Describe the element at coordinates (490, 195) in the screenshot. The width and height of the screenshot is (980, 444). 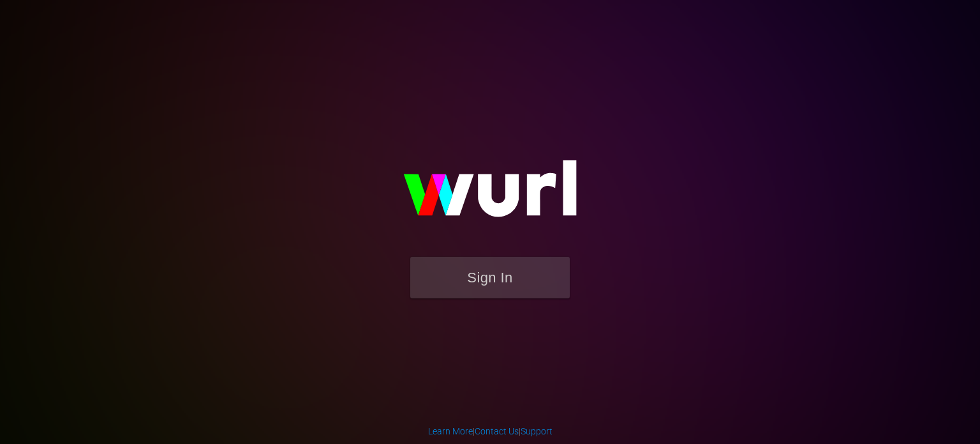
I see `img: wurl-logo-on-black-223613ac3d8ba8fe6dc639794a292ebdb59501304c7dfd60c99c58986ef67473.svg` at that location.